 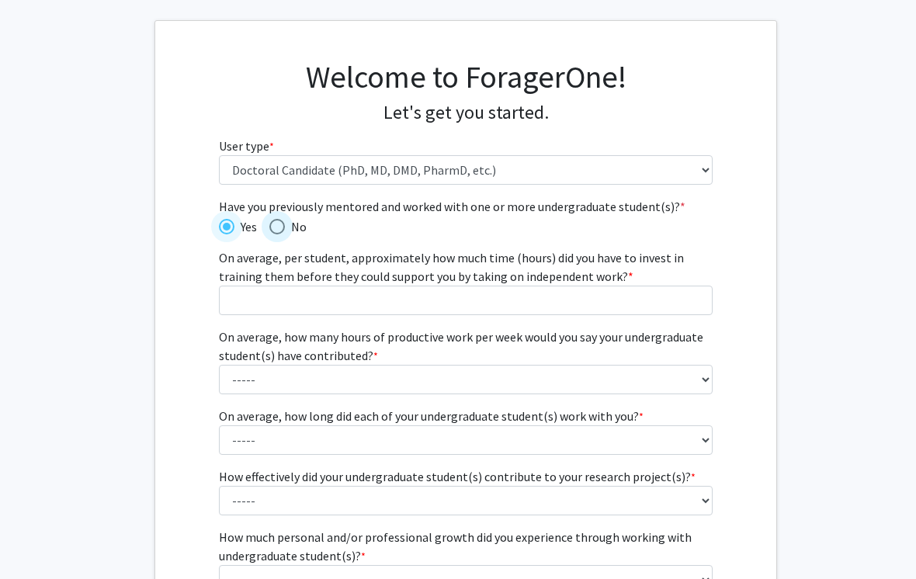 I want to click on mat-radio-group: Have you previously mentored and worked with one or more undergraduate student(s)?, so click(x=466, y=226).